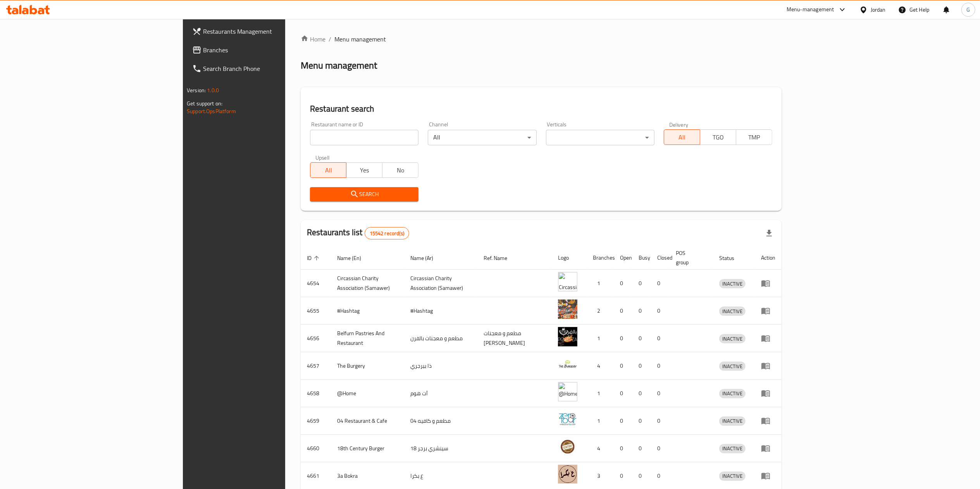 The image size is (980, 489). Describe the element at coordinates (568, 419) in the screenshot. I see `img: 04 Restaurant & Cafe` at that location.